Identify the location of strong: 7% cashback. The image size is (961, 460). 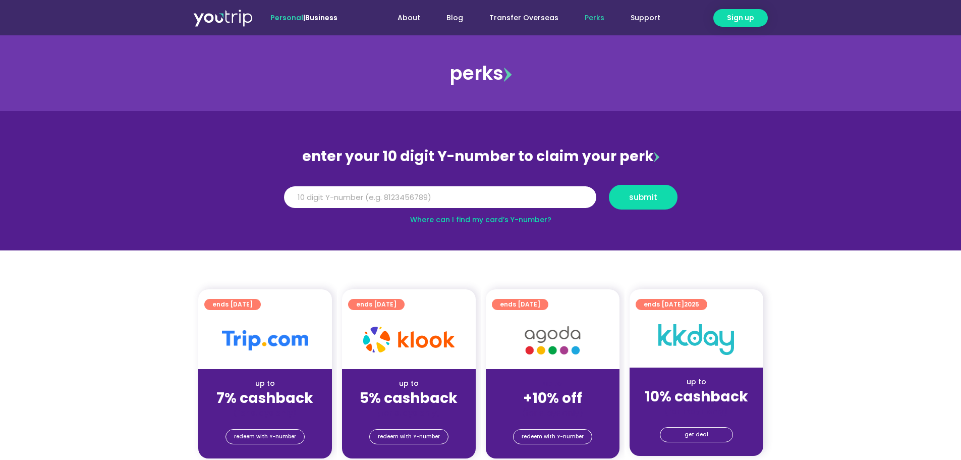
(265, 397).